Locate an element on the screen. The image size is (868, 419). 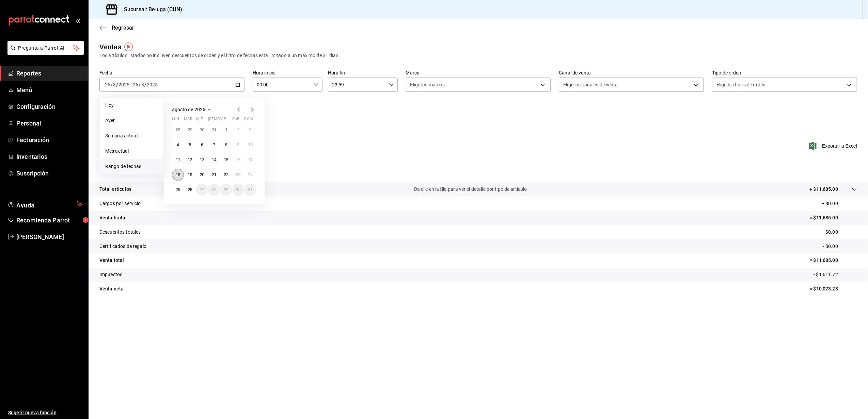
label: Tipo de orden is located at coordinates (785, 73).